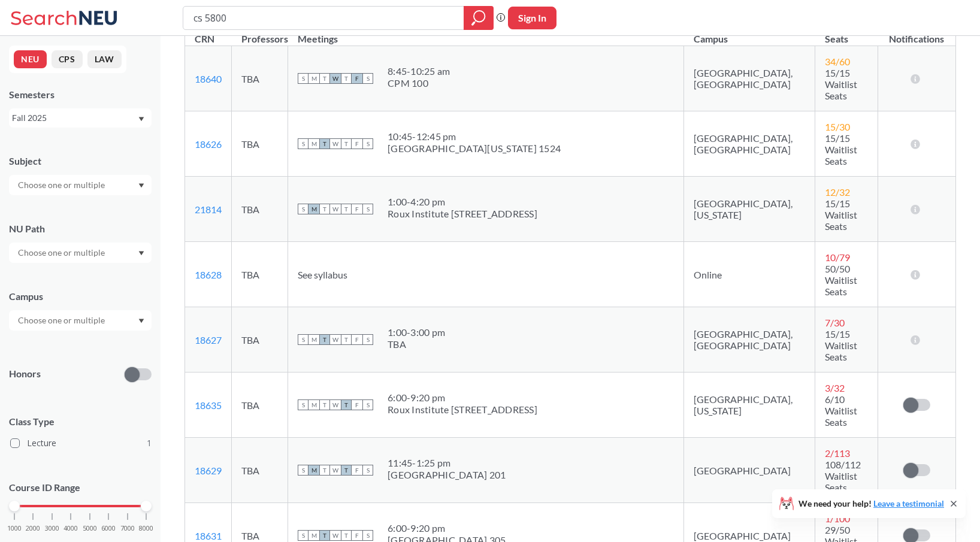  I want to click on span: 8000, so click(146, 529).